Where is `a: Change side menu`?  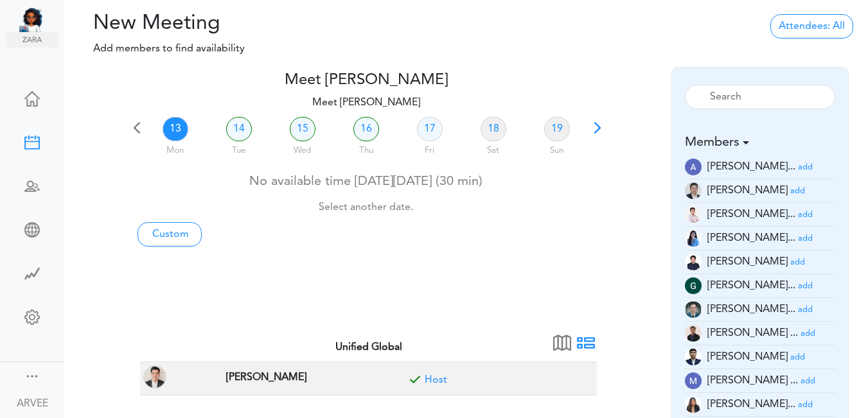 a: Change side menu is located at coordinates (32, 378).